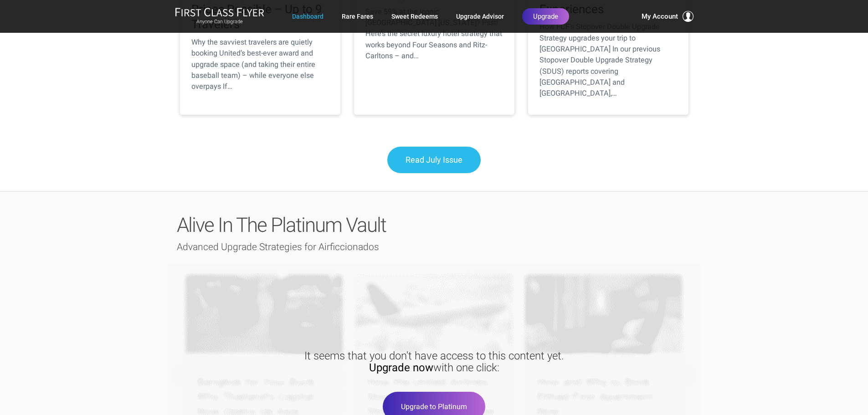 The image size is (868, 415). Describe the element at coordinates (357, 16) in the screenshot. I see `a: Rare Fares` at that location.